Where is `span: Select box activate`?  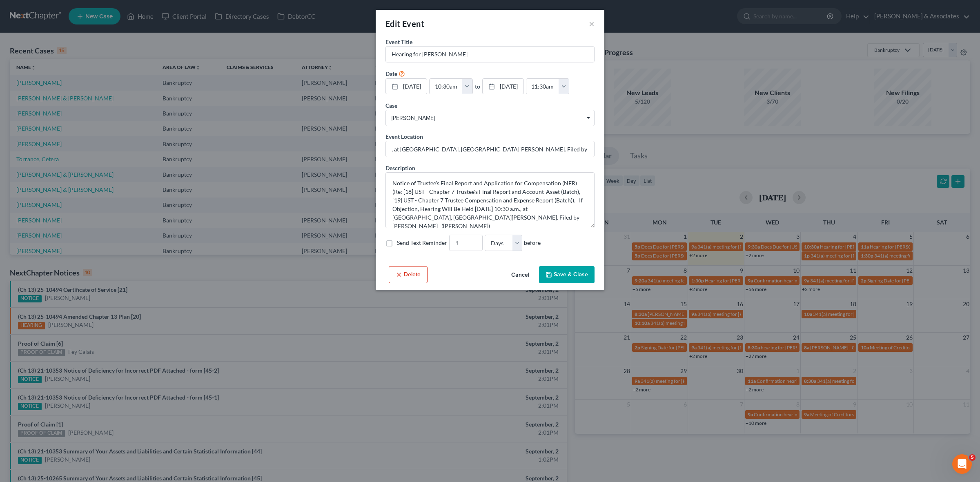 span: Select box activate is located at coordinates (490, 118).